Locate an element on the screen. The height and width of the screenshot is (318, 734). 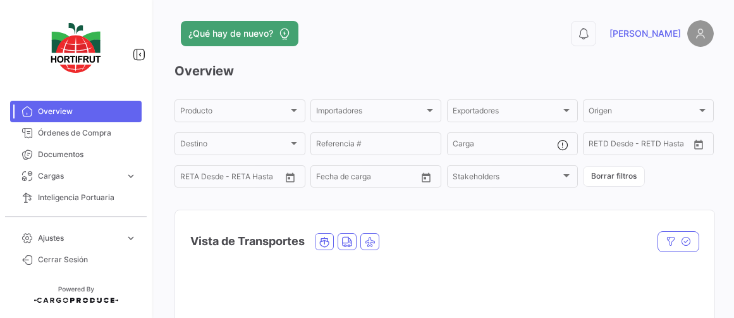
span: Documentos is located at coordinates (87, 154).